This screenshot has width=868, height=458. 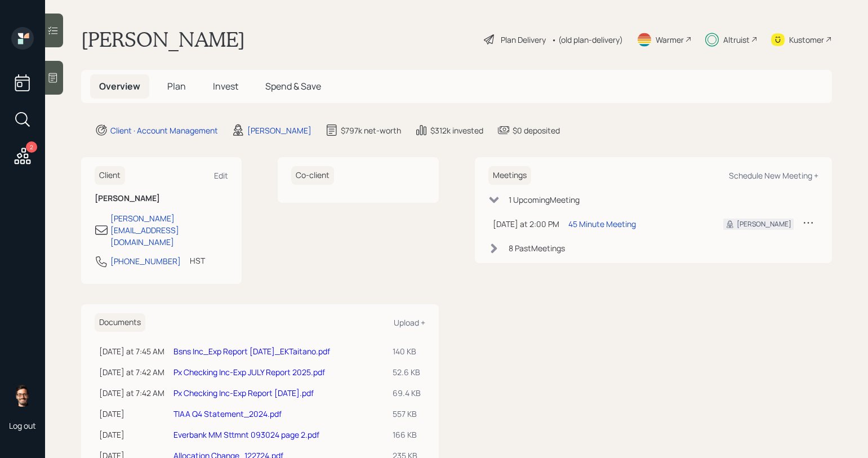 I want to click on div: Upload +, so click(x=409, y=322).